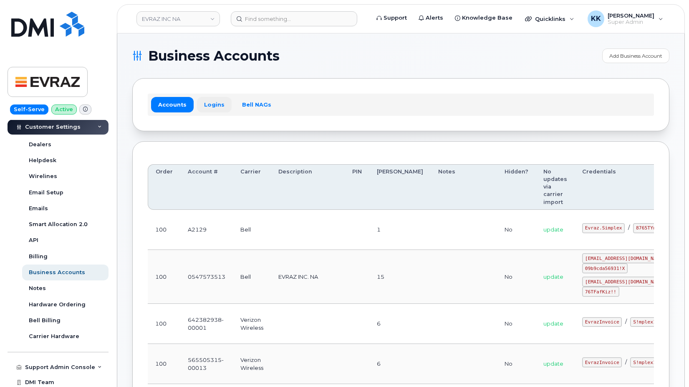  I want to click on th: Notes, so click(464, 187).